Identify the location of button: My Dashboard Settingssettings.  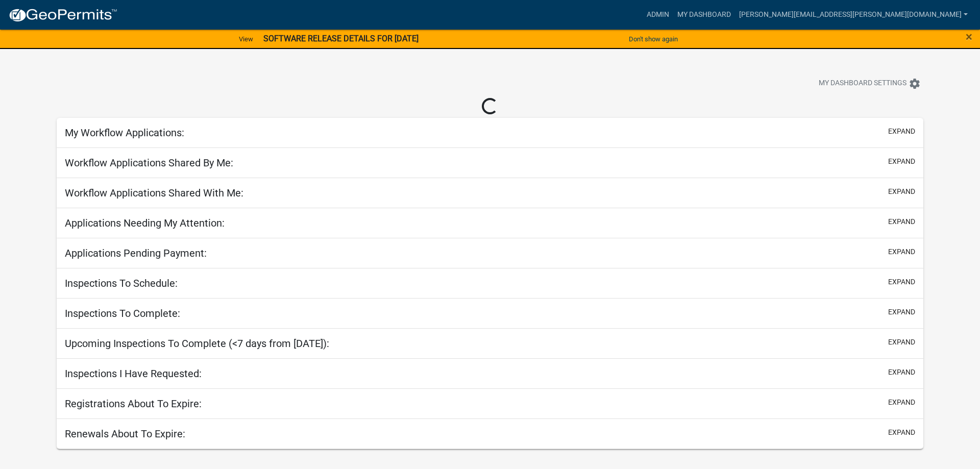
(870, 83).